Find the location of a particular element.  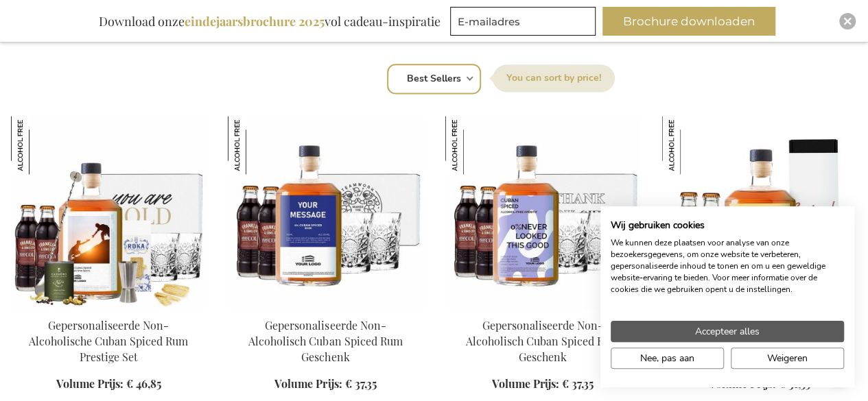

input: E-mailadres is located at coordinates (523, 21).